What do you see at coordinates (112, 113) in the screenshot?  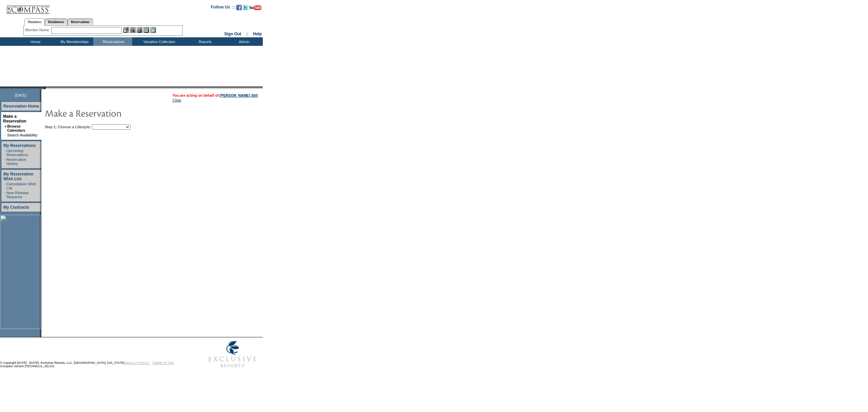 I see `img: pgTtlMakeReservation.gif` at bounding box center [112, 113].